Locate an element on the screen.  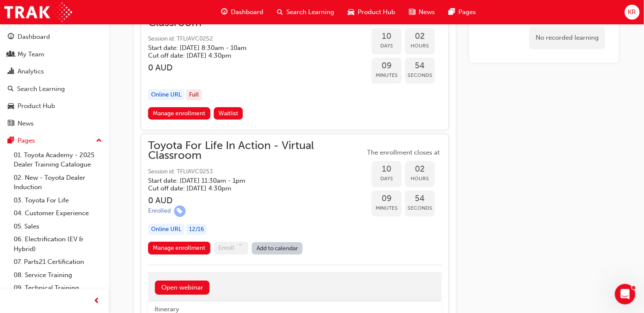
a: car-iconProduct Hub is located at coordinates (371, 12).